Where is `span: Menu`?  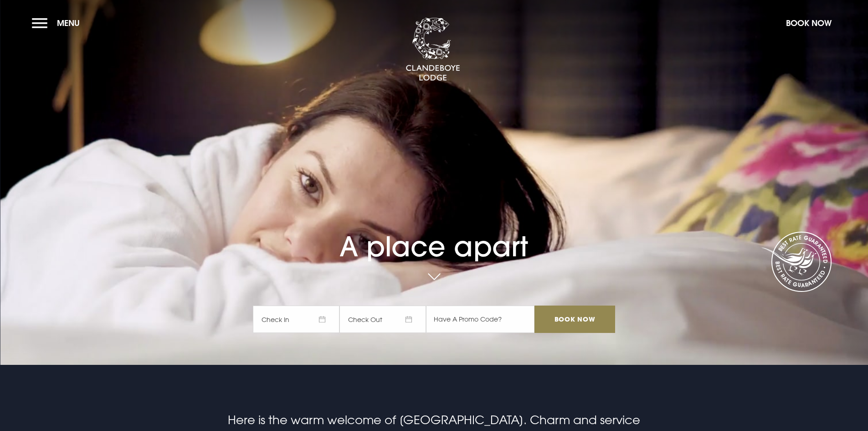 span: Menu is located at coordinates (68, 23).